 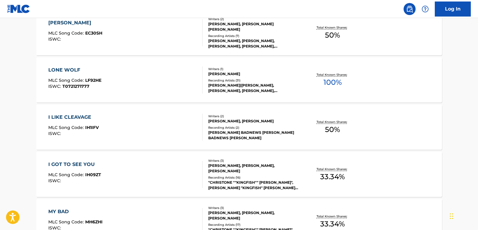 I want to click on img: help, so click(x=426, y=9).